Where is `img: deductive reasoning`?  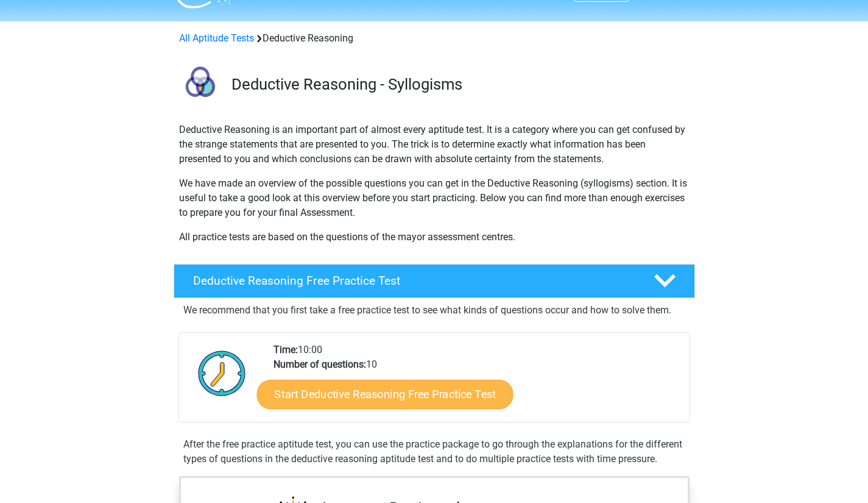 img: deductive reasoning is located at coordinates (200, 86).